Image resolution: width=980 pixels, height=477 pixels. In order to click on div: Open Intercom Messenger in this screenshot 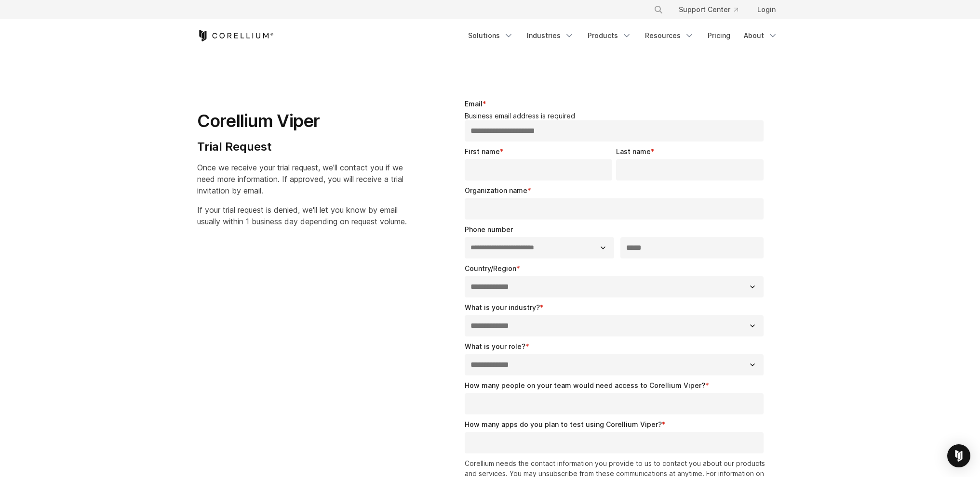, I will do `click(958, 456)`.